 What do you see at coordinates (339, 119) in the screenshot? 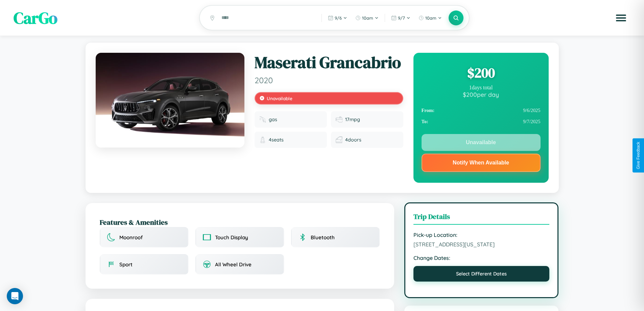
I see `img: Fuel efficiency` at bounding box center [339, 119].